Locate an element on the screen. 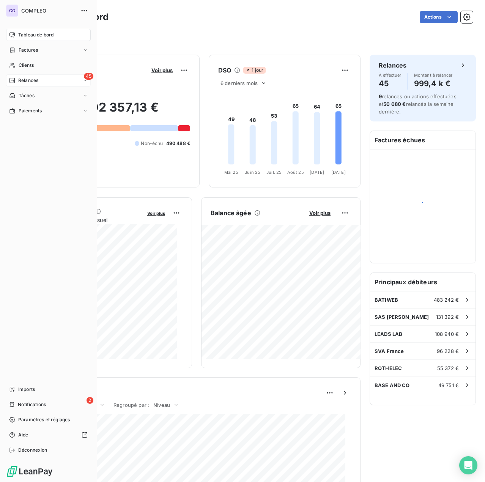 The height and width of the screenshot is (482, 485). tspan: Juil. 25 is located at coordinates (274, 172).